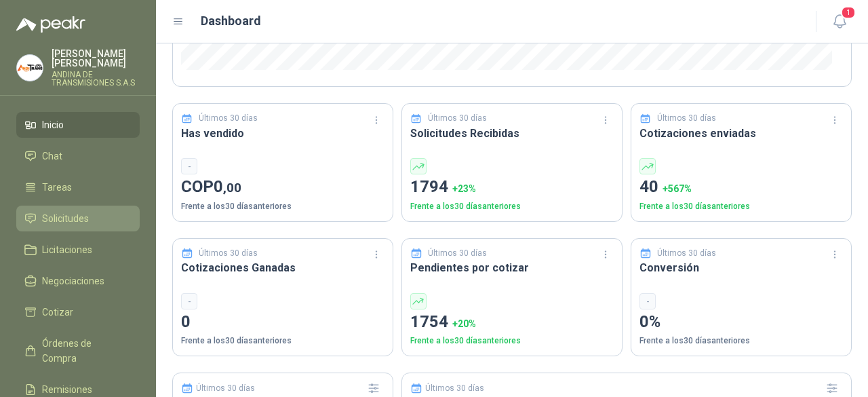  What do you see at coordinates (741, 133) in the screenshot?
I see `h3: Cotizaciones enviadas` at bounding box center [741, 133].